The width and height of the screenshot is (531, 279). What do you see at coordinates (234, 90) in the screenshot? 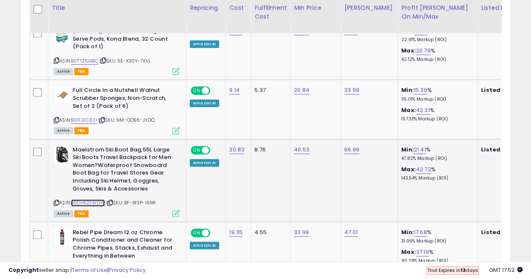
I see `a: 9.14` at bounding box center [234, 90].